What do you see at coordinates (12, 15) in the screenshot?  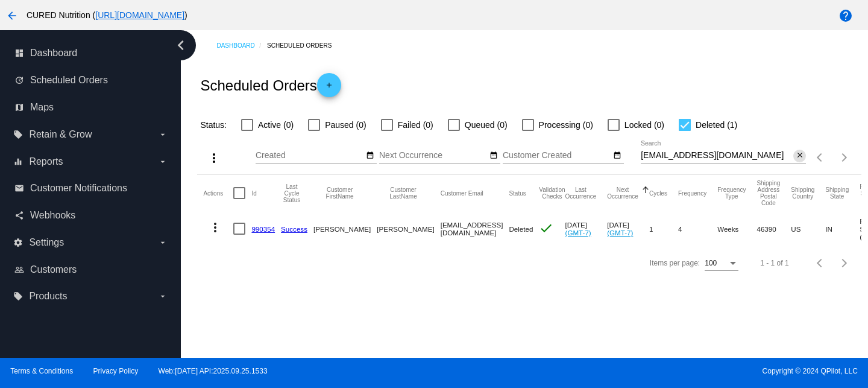 I see `mat-icon: arrow_back` at bounding box center [12, 15].